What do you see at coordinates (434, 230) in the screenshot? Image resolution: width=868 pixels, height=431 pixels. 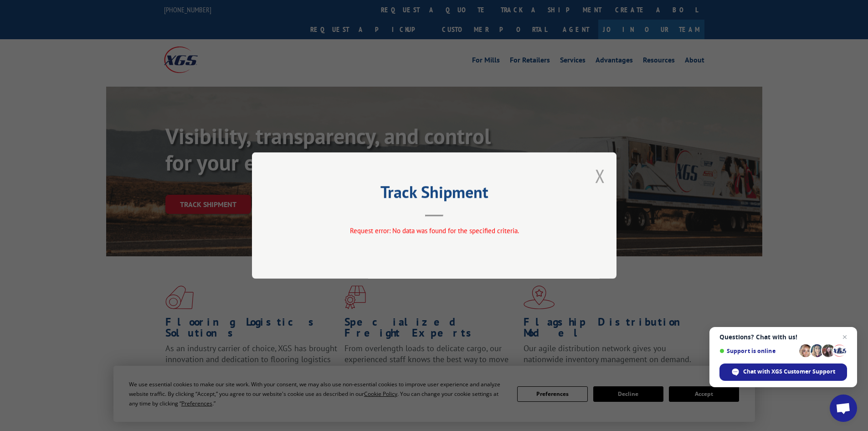 I see `span: Request error: No data was found for the specified criteria.` at bounding box center [434, 230].